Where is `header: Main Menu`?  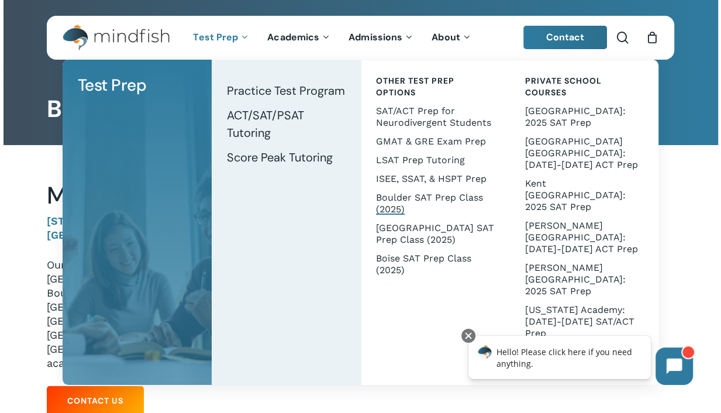 header: Main Menu is located at coordinates (360, 37).